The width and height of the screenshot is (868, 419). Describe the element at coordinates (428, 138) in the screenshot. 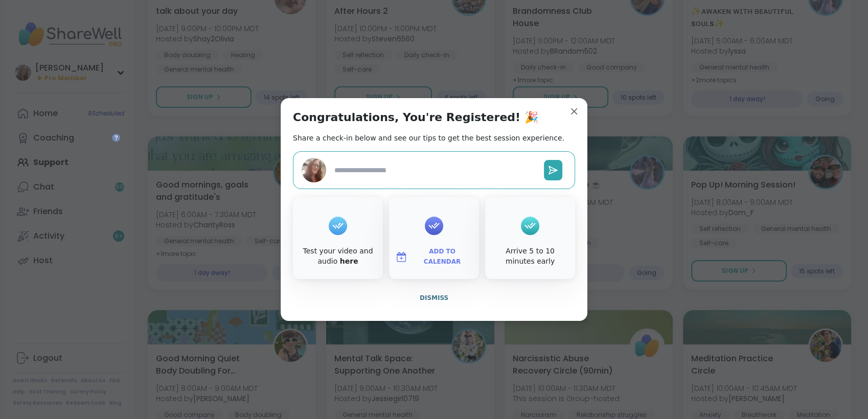

I see `h2: Share a check-in below and see our tips to get the best session experience.` at that location.